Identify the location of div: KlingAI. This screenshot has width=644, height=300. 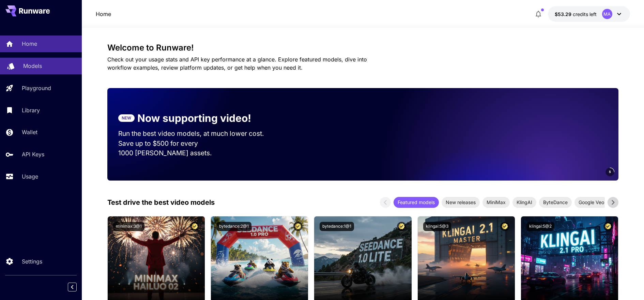
(525, 202).